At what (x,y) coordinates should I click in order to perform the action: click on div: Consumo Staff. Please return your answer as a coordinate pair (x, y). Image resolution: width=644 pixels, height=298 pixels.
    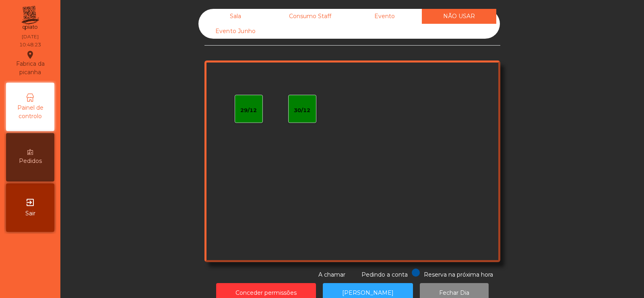
    Looking at the image, I should click on (310, 16).